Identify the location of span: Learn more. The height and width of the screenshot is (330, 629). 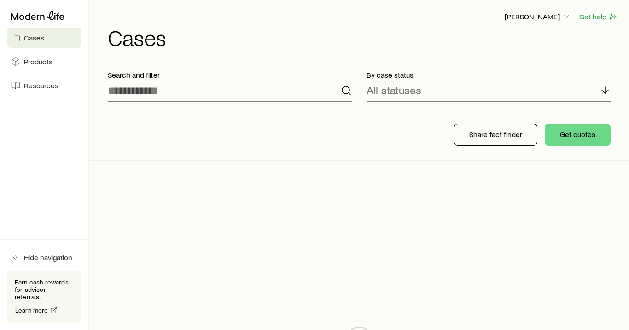
(32, 311).